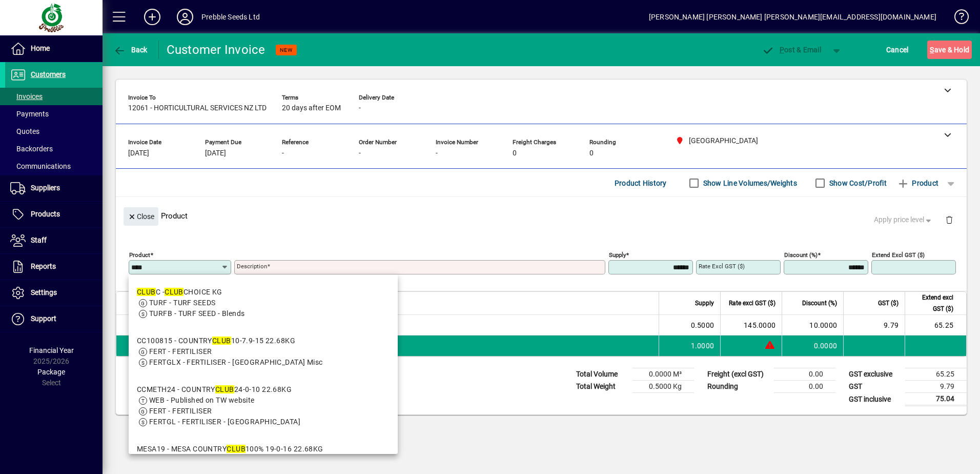 The image size is (980, 474). Describe the element at coordinates (663, 374) in the screenshot. I see `td: 0.0000 M³` at that location.